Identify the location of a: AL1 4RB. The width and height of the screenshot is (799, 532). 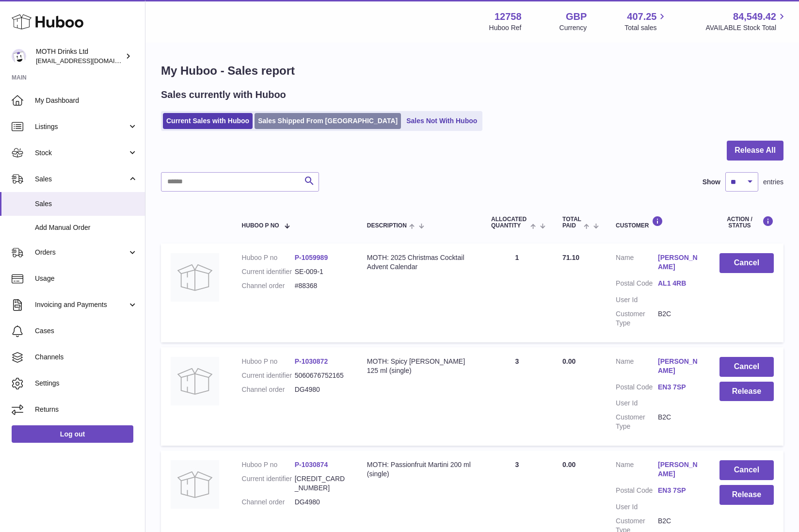
(679, 283).